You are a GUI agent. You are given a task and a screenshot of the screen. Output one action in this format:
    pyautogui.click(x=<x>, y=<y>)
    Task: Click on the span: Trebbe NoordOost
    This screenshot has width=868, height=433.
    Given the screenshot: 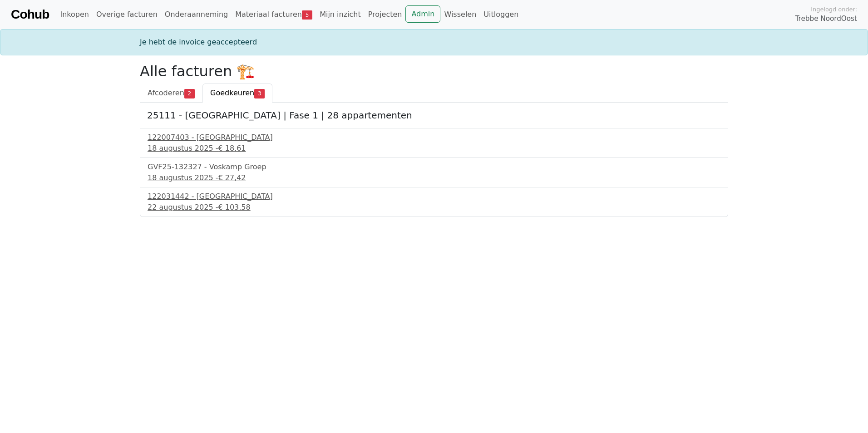 What is the action you would take?
    pyautogui.click(x=826, y=18)
    